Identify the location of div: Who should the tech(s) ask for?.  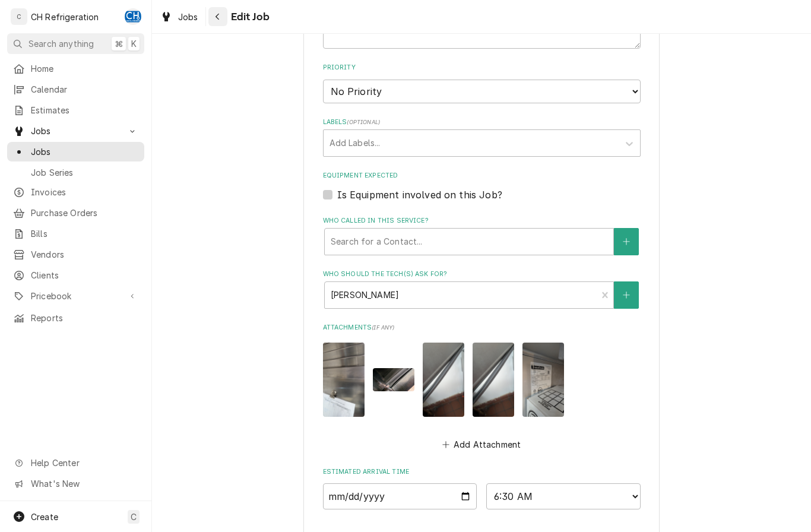
(482, 288).